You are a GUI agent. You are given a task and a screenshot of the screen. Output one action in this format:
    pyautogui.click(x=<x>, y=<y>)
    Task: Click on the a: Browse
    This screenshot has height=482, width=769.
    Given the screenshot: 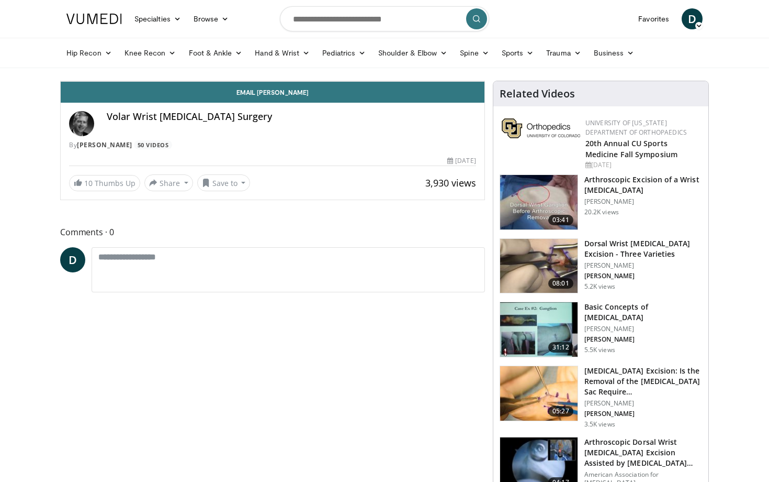 What is the action you would take?
    pyautogui.click(x=211, y=19)
    